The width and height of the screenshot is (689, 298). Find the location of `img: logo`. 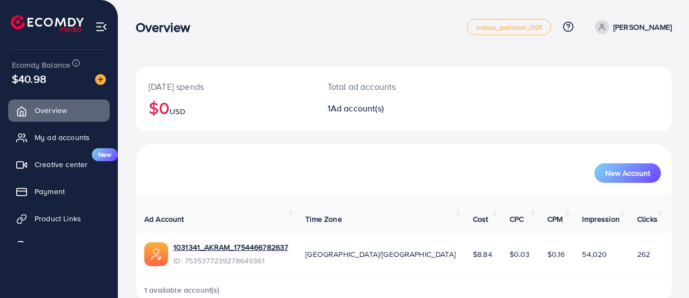

img: logo is located at coordinates (47, 23).